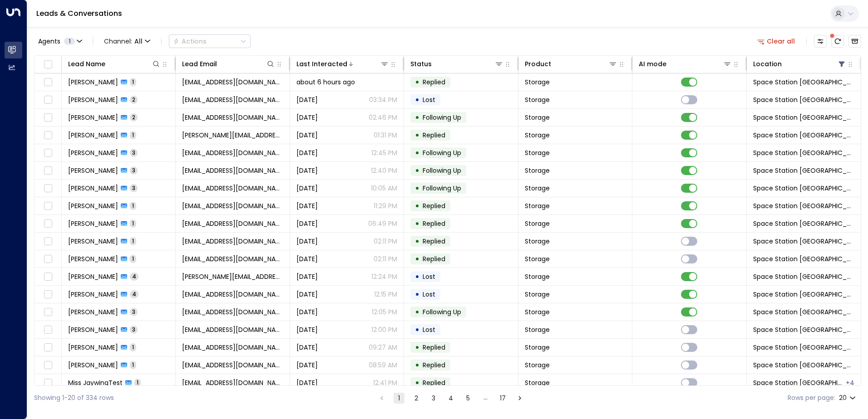  What do you see at coordinates (416, 399) in the screenshot?
I see `button: Go to page 2` at bounding box center [416, 399].